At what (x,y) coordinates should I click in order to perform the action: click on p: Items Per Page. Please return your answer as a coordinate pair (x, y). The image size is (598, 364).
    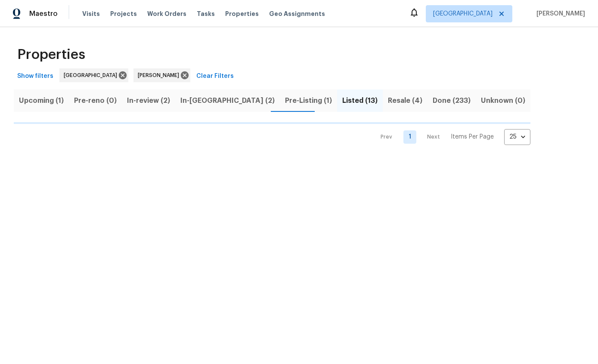
    Looking at the image, I should click on (472, 137).